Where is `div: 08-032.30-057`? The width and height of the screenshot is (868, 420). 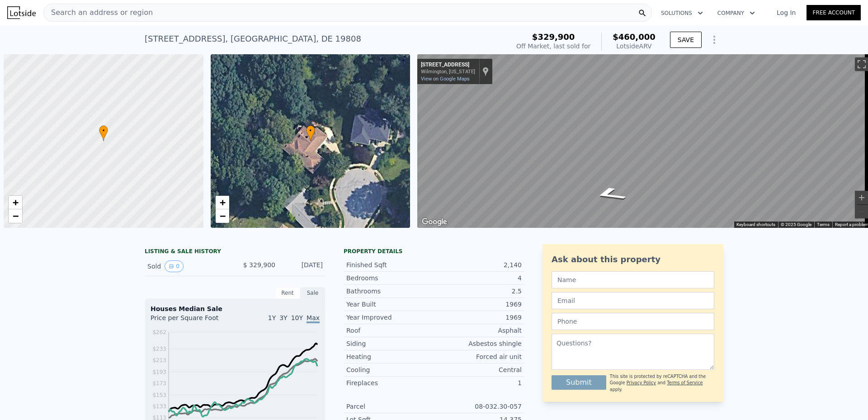
div: 08-032.30-057 is located at coordinates (478, 406).